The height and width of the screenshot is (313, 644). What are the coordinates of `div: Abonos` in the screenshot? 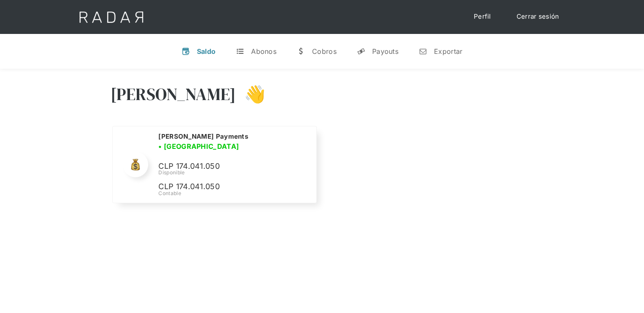 It's located at (264, 51).